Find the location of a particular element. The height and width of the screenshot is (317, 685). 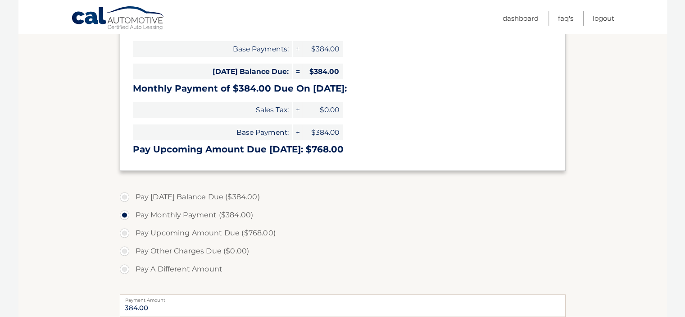

label: Pay Other Charges Due ($0.00) is located at coordinates (343, 251).